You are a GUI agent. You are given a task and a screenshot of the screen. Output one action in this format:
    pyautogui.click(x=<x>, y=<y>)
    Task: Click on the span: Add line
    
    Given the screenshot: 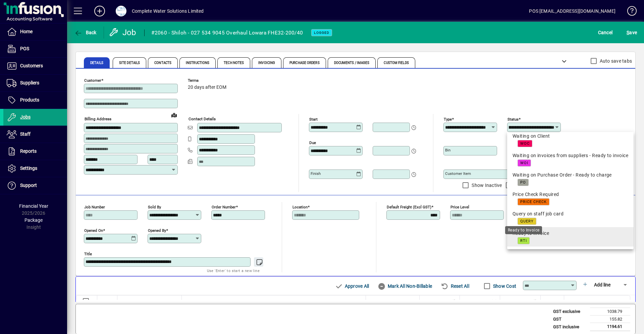 What is the action you would take?
    pyautogui.click(x=602, y=285)
    